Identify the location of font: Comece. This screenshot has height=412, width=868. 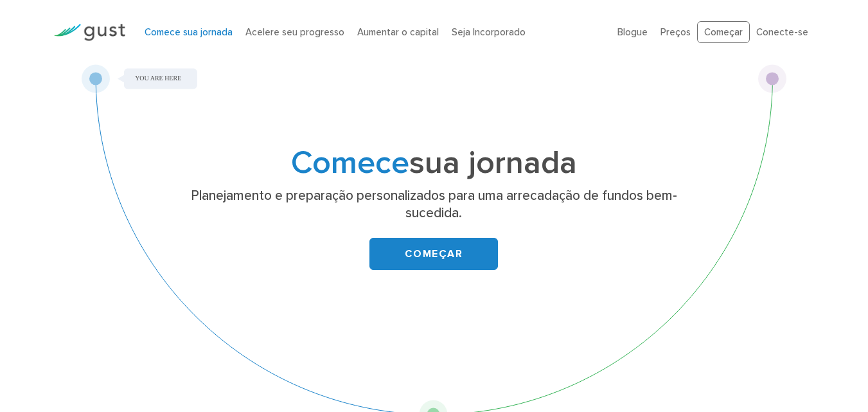
(350, 163).